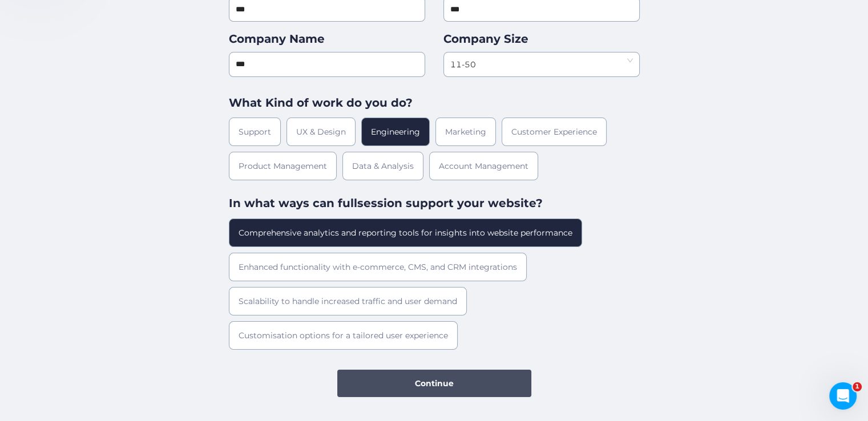 The height and width of the screenshot is (421, 868). I want to click on nz-select-item: 11-50, so click(542, 65).